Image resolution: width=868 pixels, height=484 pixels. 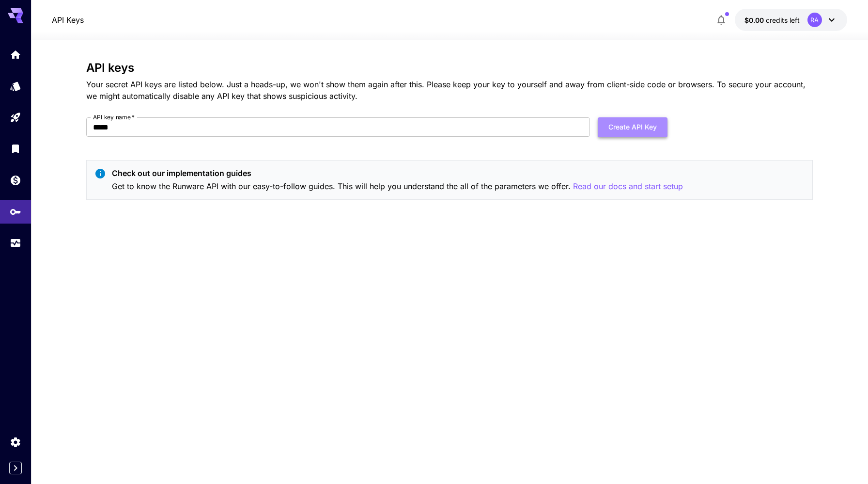 What do you see at coordinates (628, 186) in the screenshot?
I see `p: Read our docs and start setup` at bounding box center [628, 186].